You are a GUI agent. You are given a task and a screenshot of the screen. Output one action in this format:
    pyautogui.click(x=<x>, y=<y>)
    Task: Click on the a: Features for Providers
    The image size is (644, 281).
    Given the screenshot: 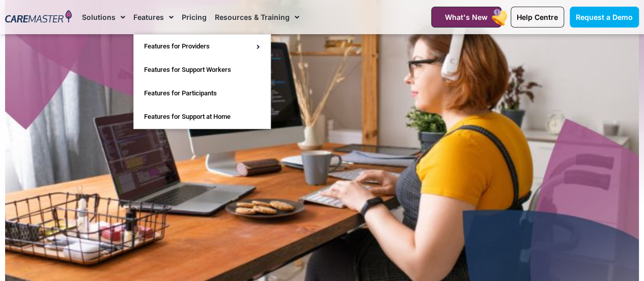 What is the action you would take?
    pyautogui.click(x=202, y=46)
    